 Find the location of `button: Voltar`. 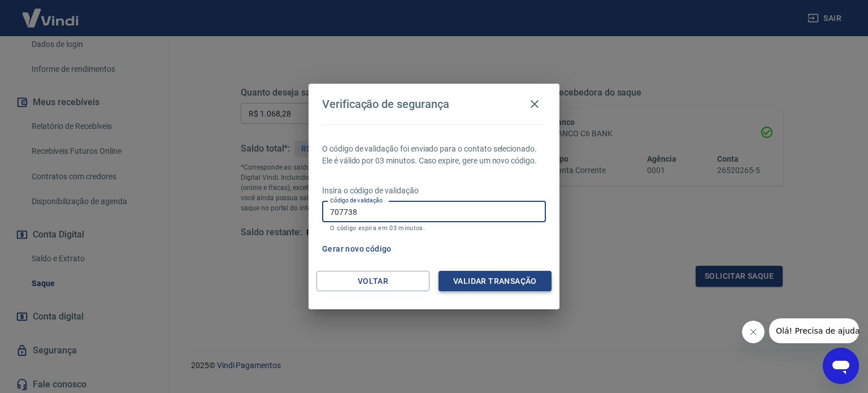

button: Voltar is located at coordinates (373, 281).